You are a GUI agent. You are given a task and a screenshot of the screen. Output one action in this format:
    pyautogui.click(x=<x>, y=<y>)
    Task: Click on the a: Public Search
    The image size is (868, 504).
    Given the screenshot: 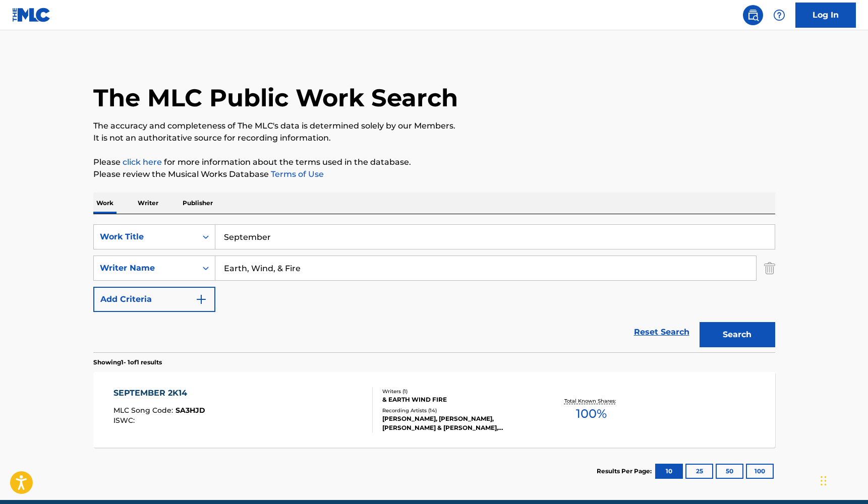 What is the action you would take?
    pyautogui.click(x=753, y=15)
    